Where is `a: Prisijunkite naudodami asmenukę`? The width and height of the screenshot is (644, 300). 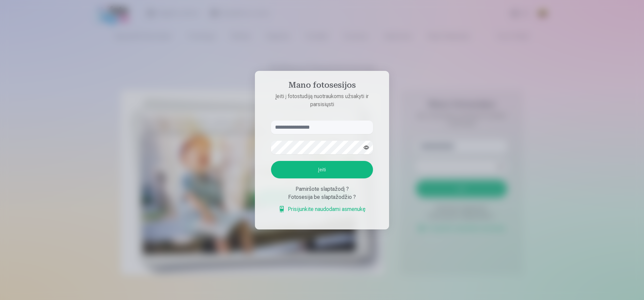
a: Prisijunkite naudodami asmenukę is located at coordinates (322, 209).